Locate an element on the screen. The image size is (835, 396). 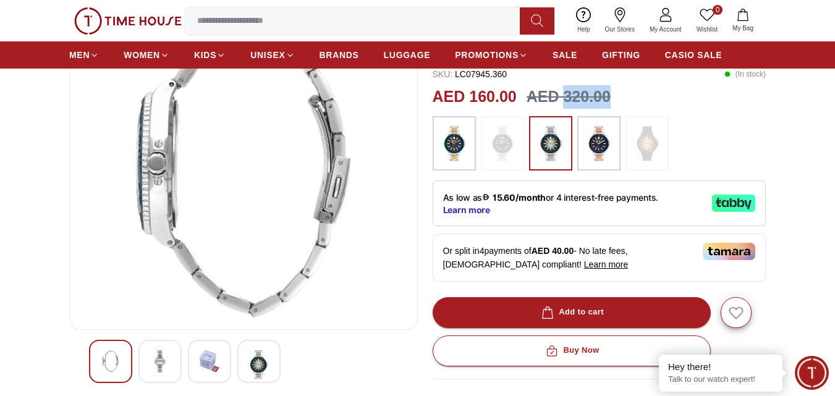
button: My Bag is located at coordinates (743, 20).